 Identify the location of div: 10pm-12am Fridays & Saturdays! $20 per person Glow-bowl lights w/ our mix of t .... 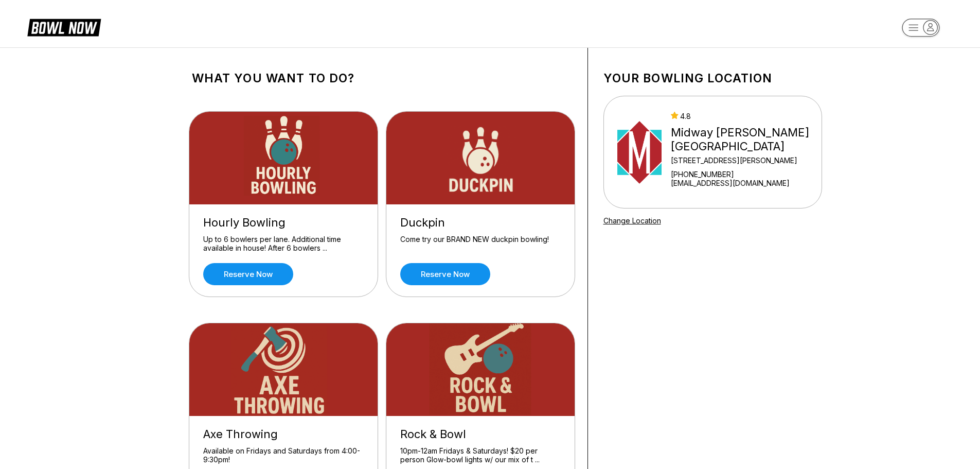
(480, 455).